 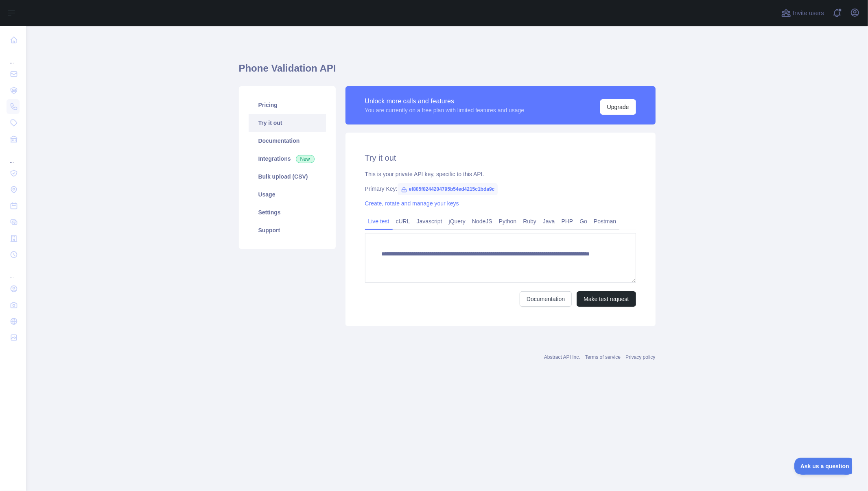 What do you see at coordinates (305, 159) in the screenshot?
I see `span: New` at bounding box center [305, 159].